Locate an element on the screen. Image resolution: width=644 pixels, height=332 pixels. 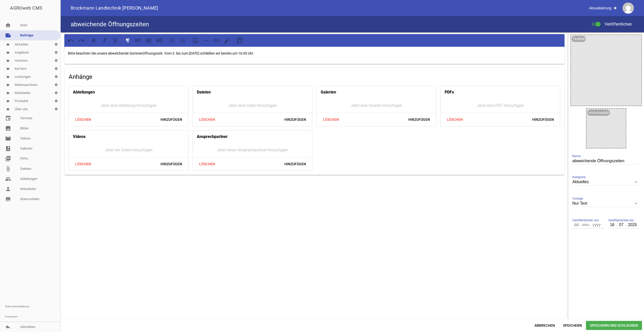
div: Titelbild is located at coordinates (579, 39).